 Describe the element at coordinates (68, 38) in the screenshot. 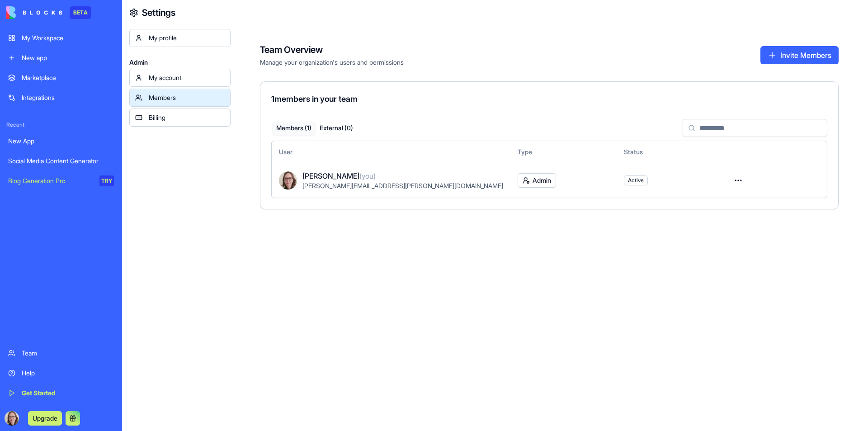

I see `div: My Workspace` at that location.